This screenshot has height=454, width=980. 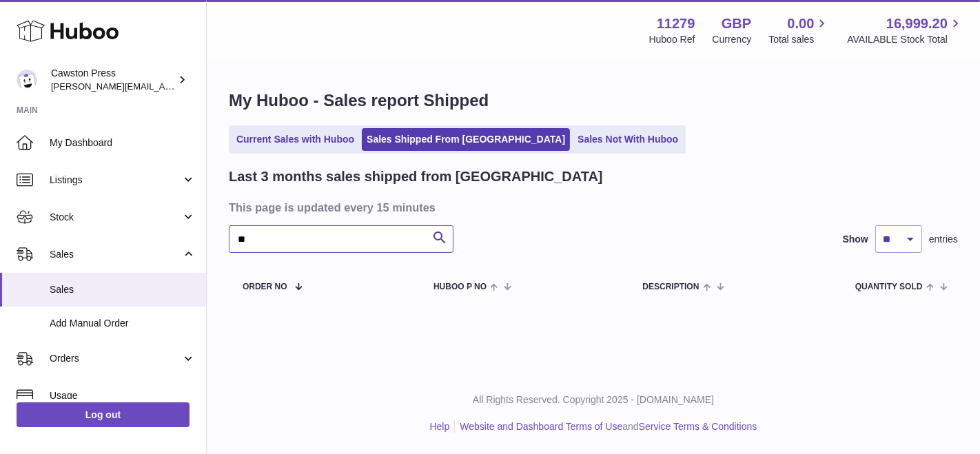 I want to click on a: 16,999.20 AVAILABLE Stock Total, so click(x=905, y=30).